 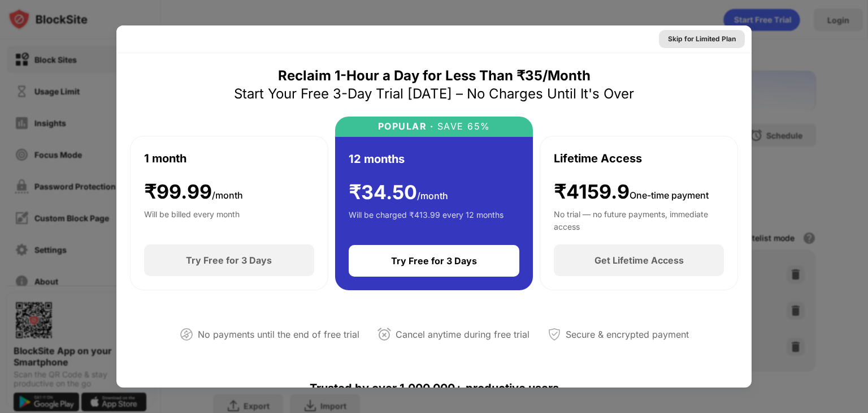 What do you see at coordinates (639, 260) in the screenshot?
I see `div: Get Lifetime Access` at bounding box center [639, 260].